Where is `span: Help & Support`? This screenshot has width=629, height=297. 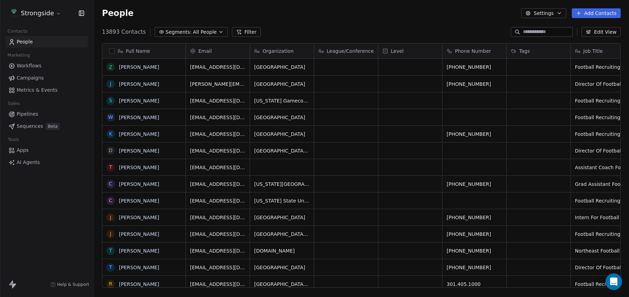
span: Help & Support is located at coordinates (73, 284).